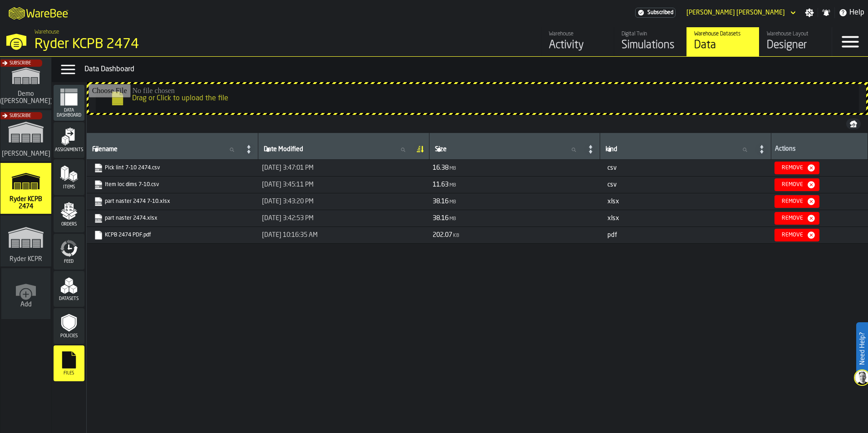 The height and width of the screenshot is (433, 868). I want to click on span: Feed, so click(69, 261).